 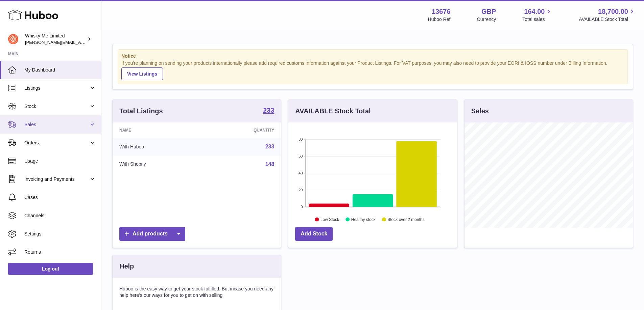 I want to click on th: Quantity, so click(x=242, y=130).